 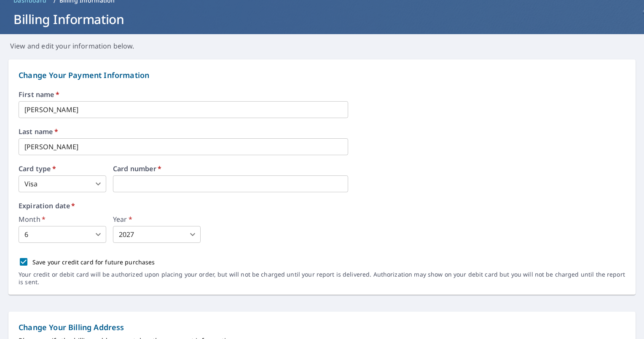 I want to click on label: First name, so click(x=322, y=94).